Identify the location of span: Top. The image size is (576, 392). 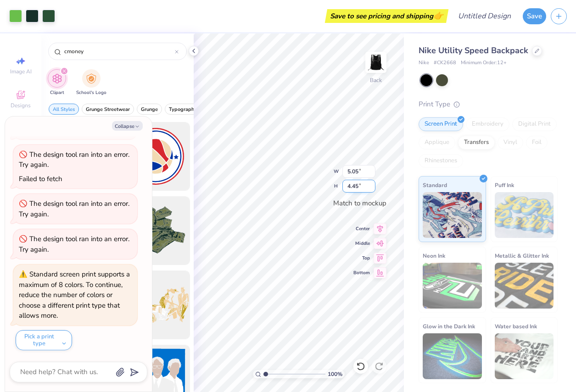
(361, 258).